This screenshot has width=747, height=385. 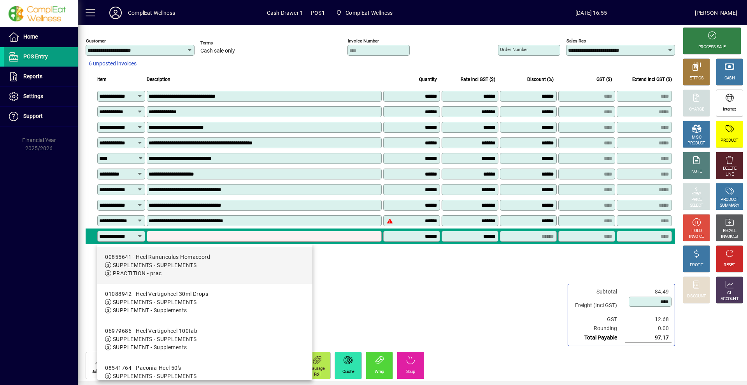 What do you see at coordinates (205, 302) in the screenshot?
I see `mat-option: -01088942 - Heel Vertigoheel 30ml Drops` at bounding box center [205, 302].